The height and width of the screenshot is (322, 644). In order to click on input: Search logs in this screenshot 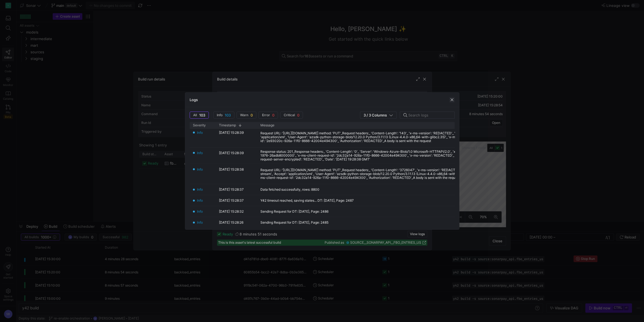, I will do `click(429, 115)`.